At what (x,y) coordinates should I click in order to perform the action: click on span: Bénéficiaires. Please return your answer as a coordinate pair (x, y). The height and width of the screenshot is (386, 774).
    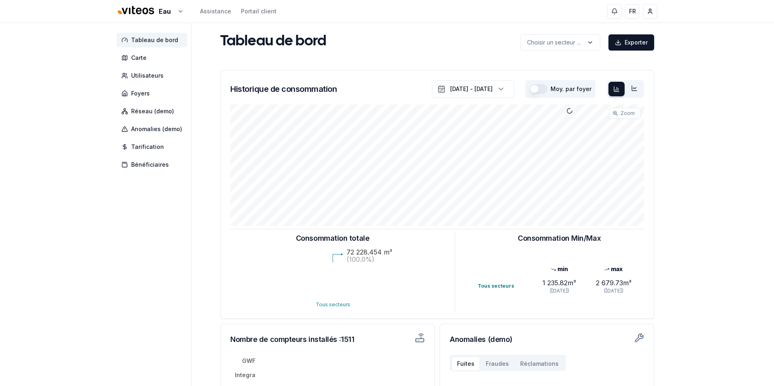
    Looking at the image, I should click on (150, 165).